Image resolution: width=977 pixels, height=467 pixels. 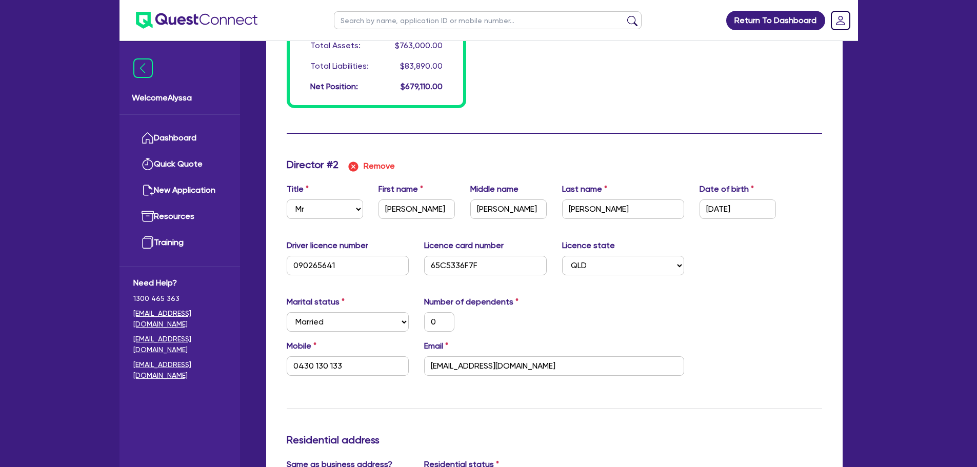 I want to click on label: Number of dependents, so click(x=471, y=302).